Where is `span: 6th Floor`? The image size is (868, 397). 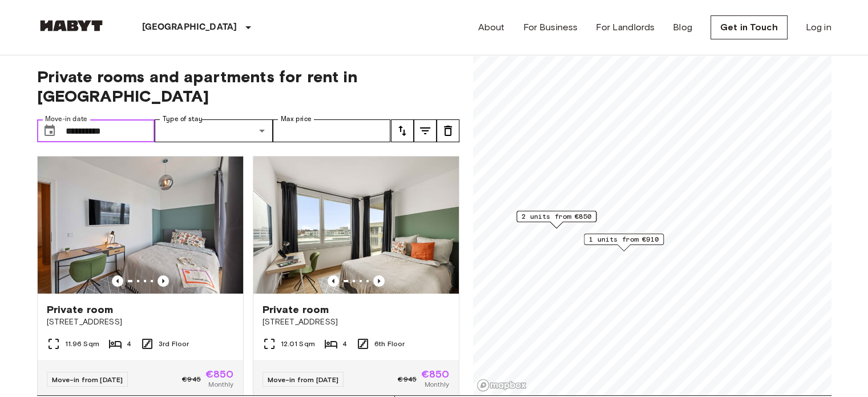
span: 6th Floor is located at coordinates (389, 344).